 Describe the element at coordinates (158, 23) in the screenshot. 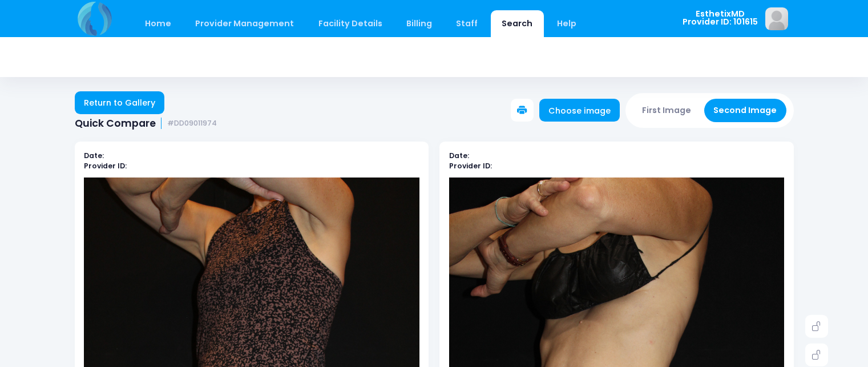

I see `a: Home` at that location.